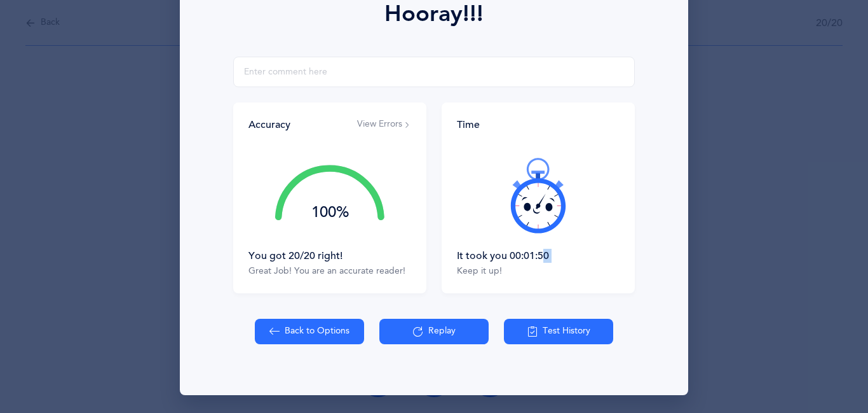  Describe the element at coordinates (309, 332) in the screenshot. I see `button: Back to Options` at that location.